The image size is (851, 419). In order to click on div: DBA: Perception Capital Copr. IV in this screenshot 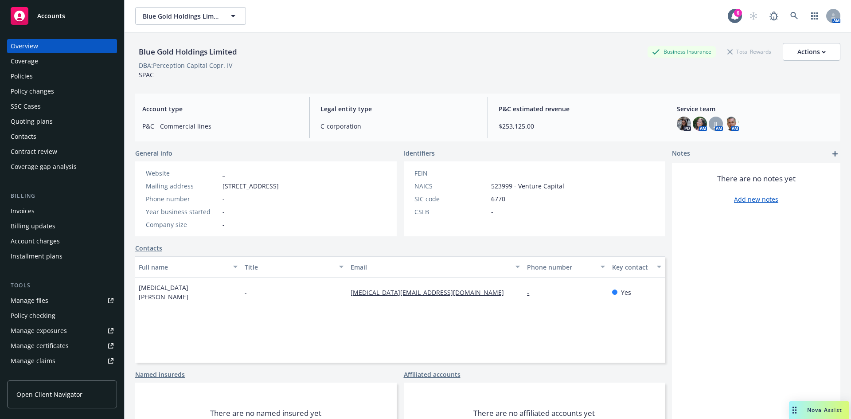, I will do `click(185, 65)`.